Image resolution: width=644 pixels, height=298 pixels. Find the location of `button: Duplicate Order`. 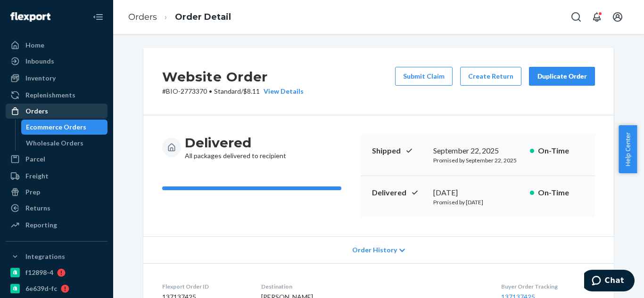

button: Duplicate Order is located at coordinates (562, 77).